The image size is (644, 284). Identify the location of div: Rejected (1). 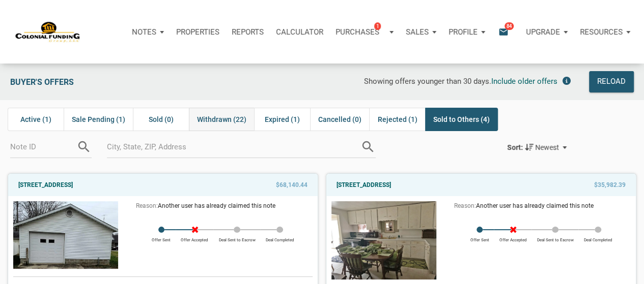
(397, 119).